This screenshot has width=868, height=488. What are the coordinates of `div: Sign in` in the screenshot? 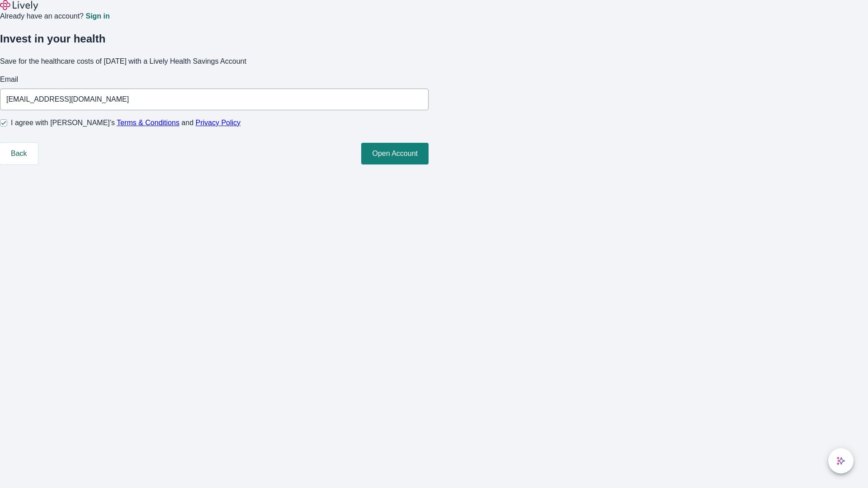 It's located at (97, 16).